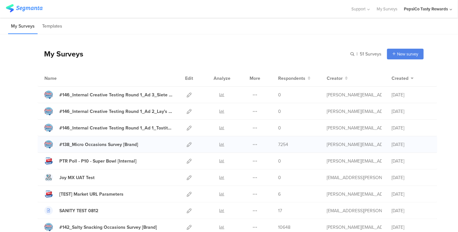  I want to click on a: #146_Internal Creative Testing Round 1_Ad 2_Lay's [Internal], so click(108, 111).